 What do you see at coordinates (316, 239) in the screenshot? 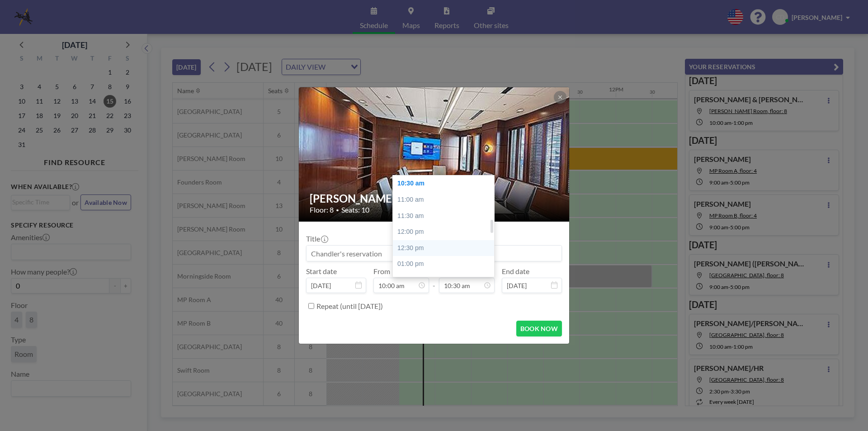
I see `label: Title` at bounding box center [316, 239].